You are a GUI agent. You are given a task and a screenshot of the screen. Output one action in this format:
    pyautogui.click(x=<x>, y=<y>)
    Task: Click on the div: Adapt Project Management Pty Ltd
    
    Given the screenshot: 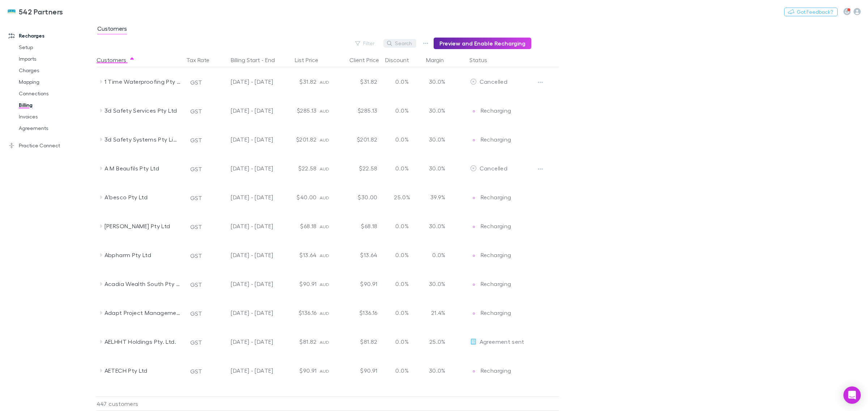 What is the action you would take?
    pyautogui.click(x=143, y=312)
    